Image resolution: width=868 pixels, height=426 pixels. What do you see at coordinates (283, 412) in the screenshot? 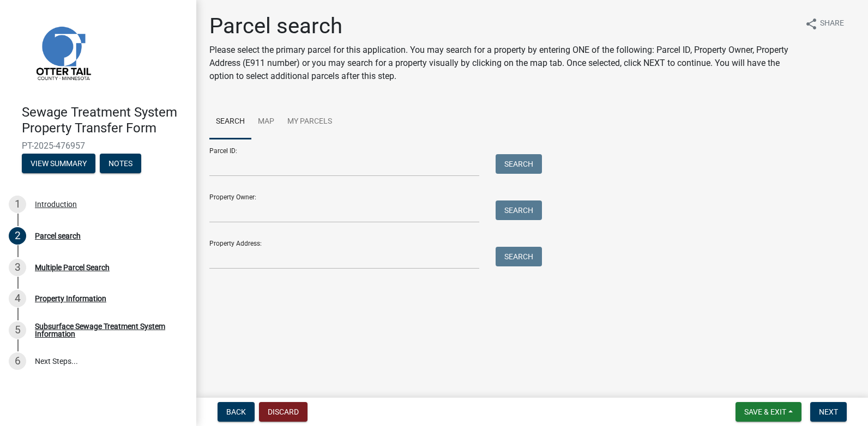
I see `button: Discard` at bounding box center [283, 412].